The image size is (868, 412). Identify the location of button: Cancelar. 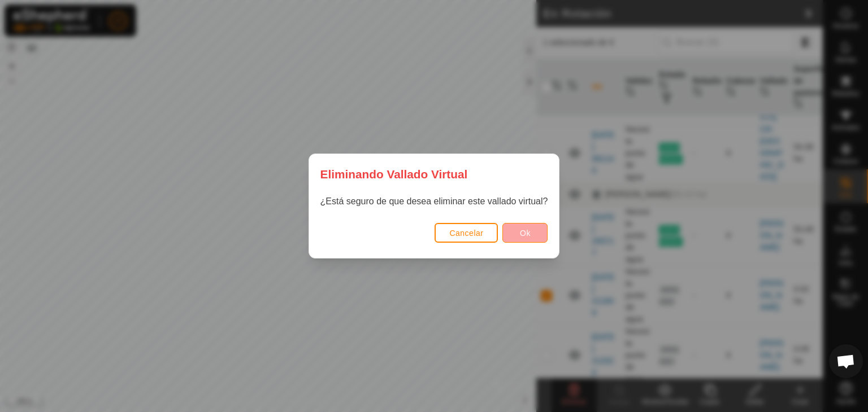
(466, 232).